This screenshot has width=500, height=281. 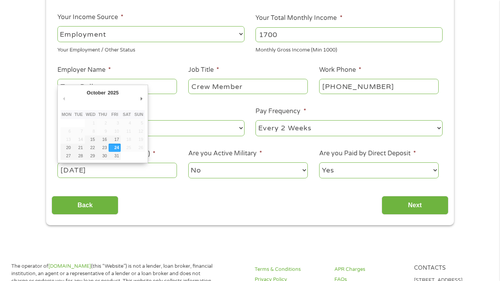 What do you see at coordinates (349, 35) in the screenshot?
I see `input: 1800` at bounding box center [349, 35].